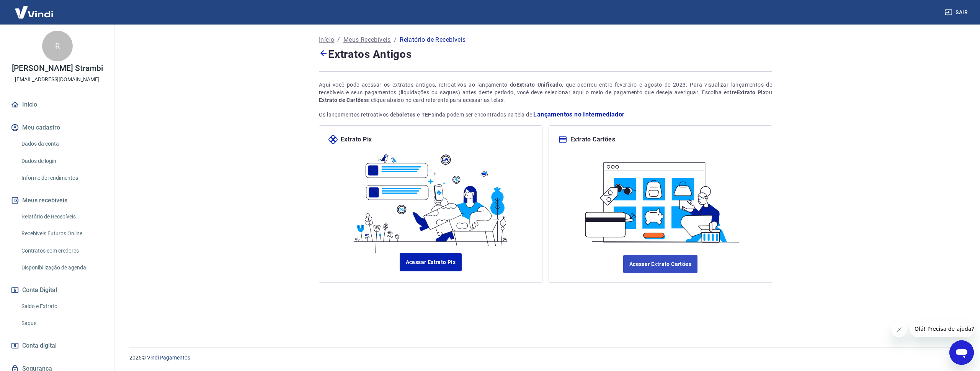 The image size is (980, 371). What do you see at coordinates (34, 12) in the screenshot?
I see `img: Vindi` at bounding box center [34, 12].